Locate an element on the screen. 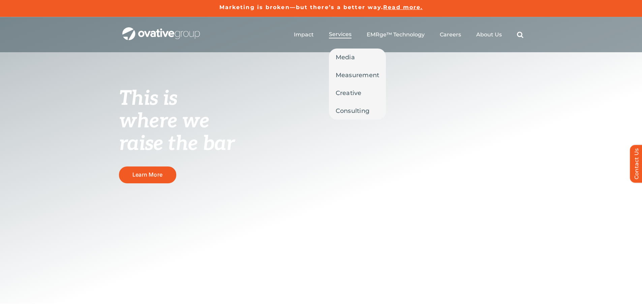 This screenshot has height=307, width=642. a: Learn More is located at coordinates (148, 175).